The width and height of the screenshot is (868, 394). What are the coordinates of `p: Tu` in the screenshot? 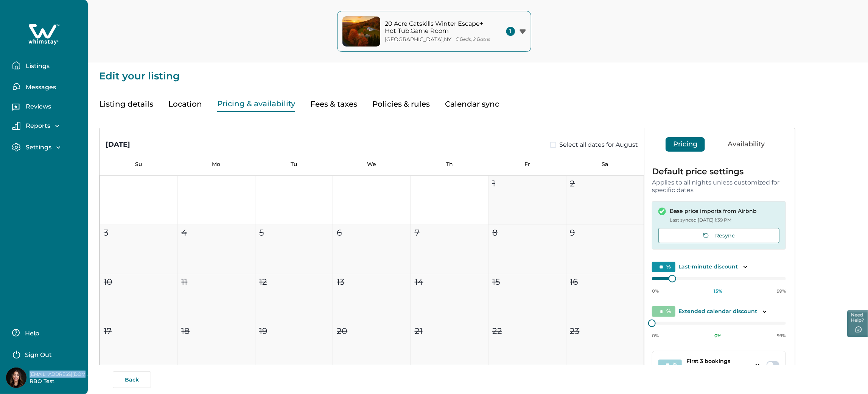 It's located at (294, 164).